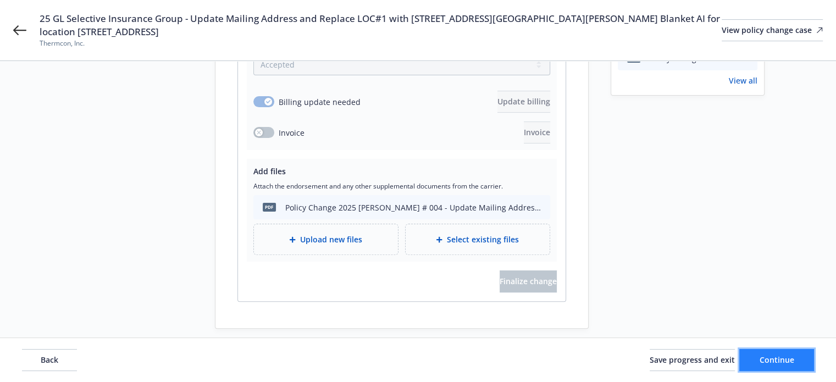 The height and width of the screenshot is (382, 836). I want to click on button: Finalize change, so click(529, 282).